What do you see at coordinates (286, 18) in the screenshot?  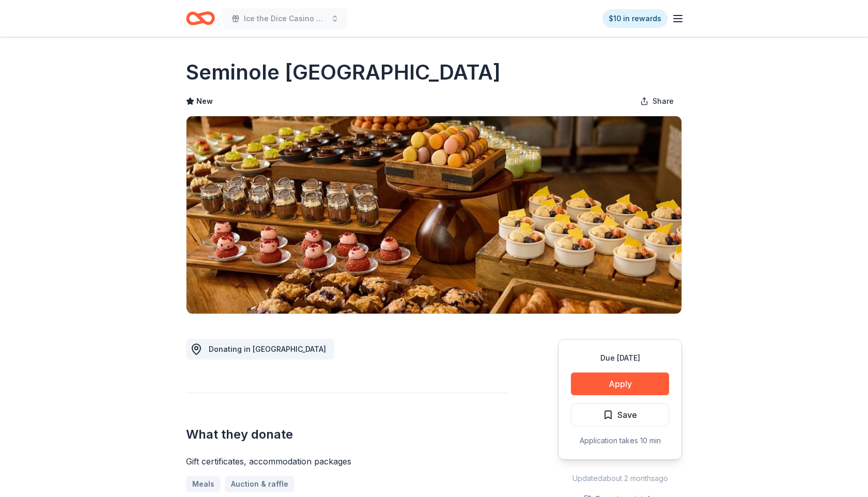 I see `button: Ice the Dice Casino Night` at bounding box center [286, 18].